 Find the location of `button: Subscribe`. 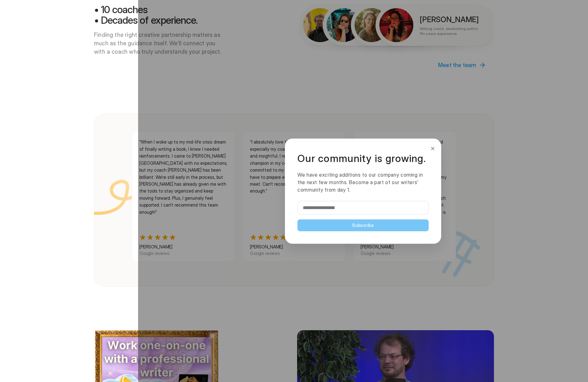

button: Subscribe is located at coordinates (363, 225).